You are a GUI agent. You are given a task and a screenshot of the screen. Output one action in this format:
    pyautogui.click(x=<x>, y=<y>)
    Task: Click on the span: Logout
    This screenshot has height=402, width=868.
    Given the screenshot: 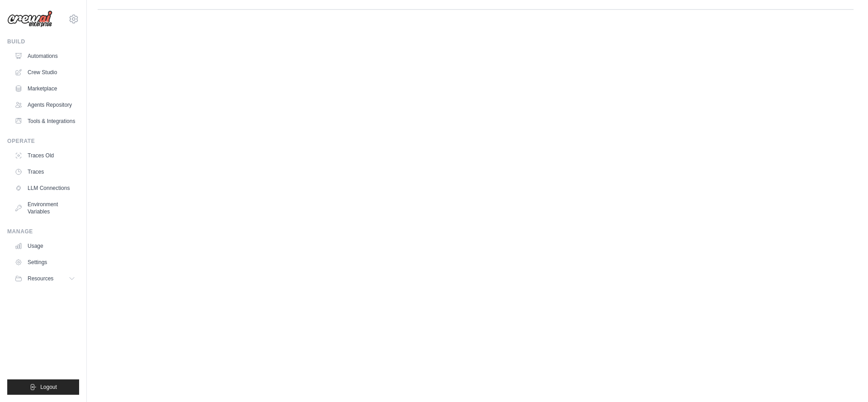 What is the action you would take?
    pyautogui.click(x=48, y=387)
    